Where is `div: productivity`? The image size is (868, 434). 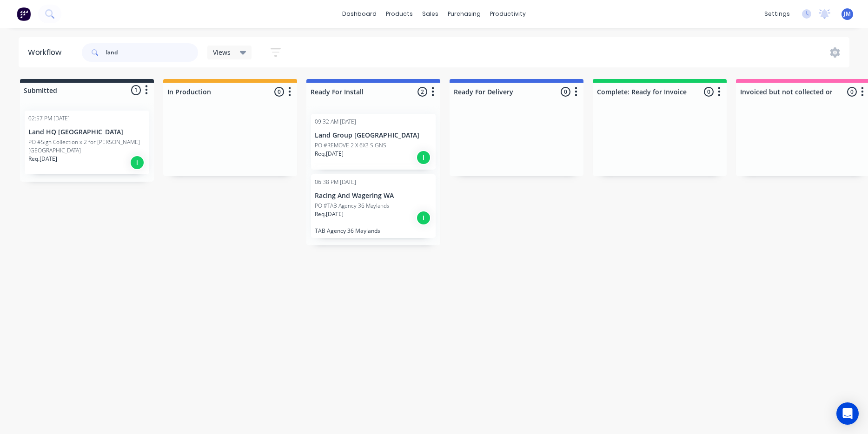
div: productivity is located at coordinates (507, 14).